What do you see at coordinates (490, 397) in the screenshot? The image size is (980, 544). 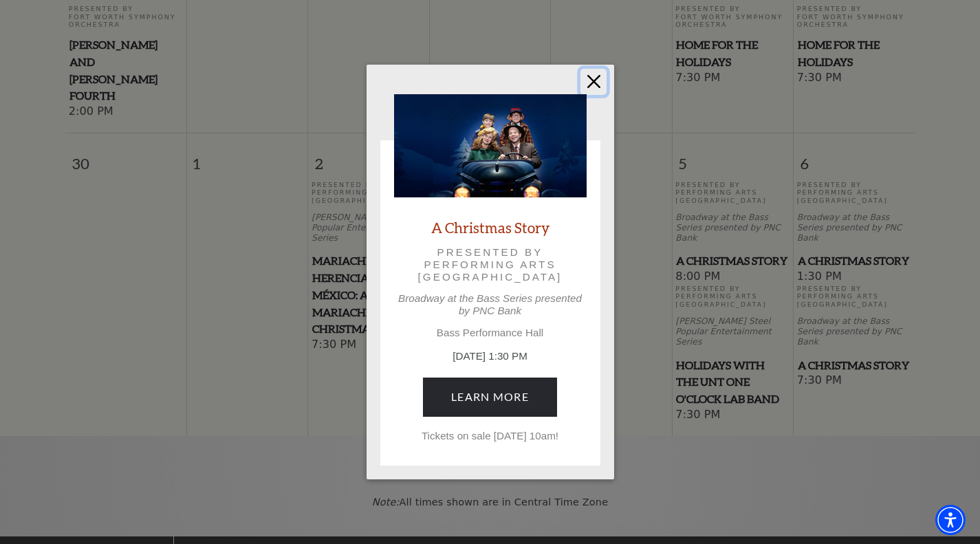 I see `a: December 6, 1:30 PM Learn More Tickets on sale Friday, June 27 at 10am` at bounding box center [490, 397].